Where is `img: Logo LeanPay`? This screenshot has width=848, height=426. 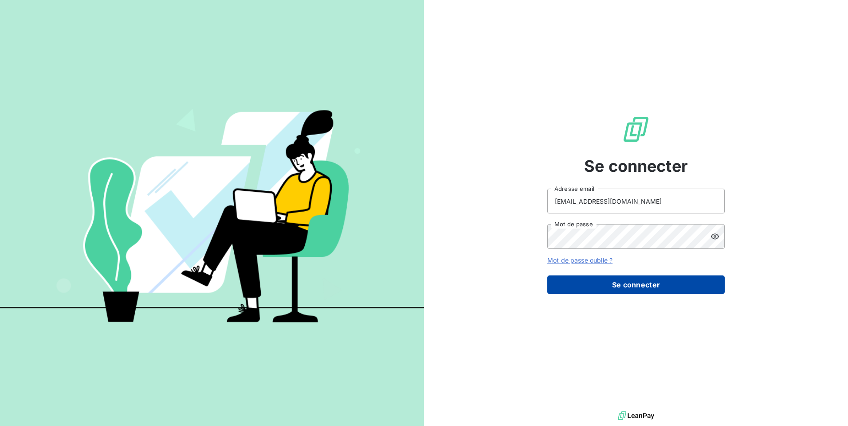
img: Logo LeanPay is located at coordinates (636, 129).